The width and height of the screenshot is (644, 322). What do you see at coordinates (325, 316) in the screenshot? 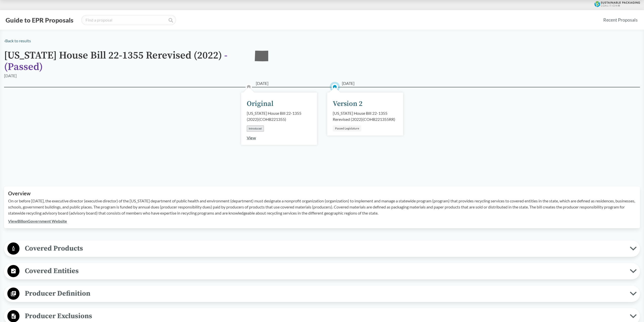
I see `span: Producer Exclusions` at bounding box center [325, 316].